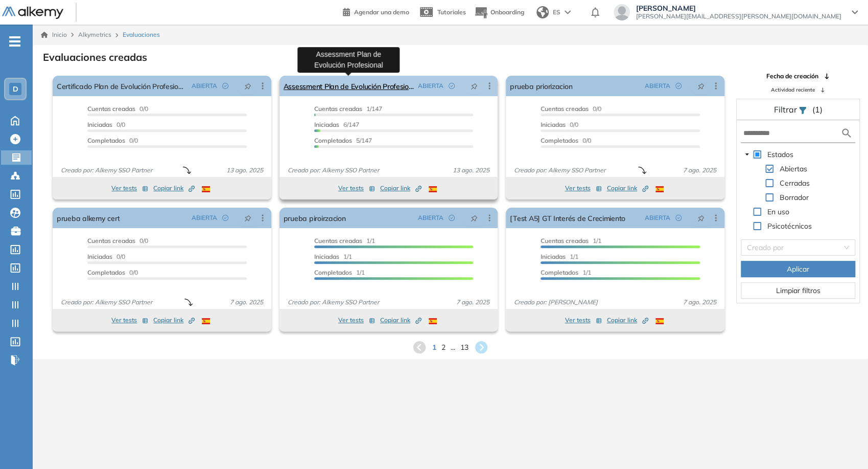  What do you see at coordinates (792, 76) in the screenshot?
I see `span: Fecha de creación` at bounding box center [792, 76].